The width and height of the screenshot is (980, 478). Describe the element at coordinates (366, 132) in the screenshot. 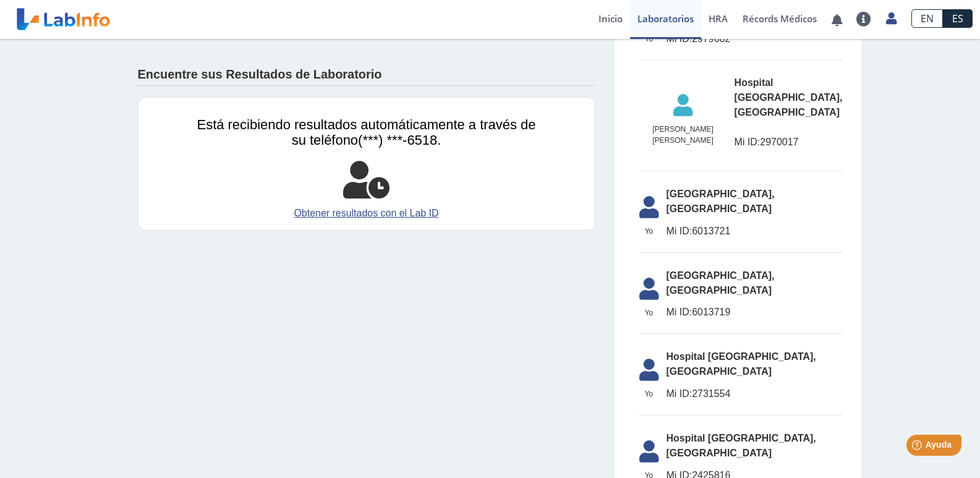

I see `span: Está recibiendo resultados automáticamente a través de su teléfono` at that location.